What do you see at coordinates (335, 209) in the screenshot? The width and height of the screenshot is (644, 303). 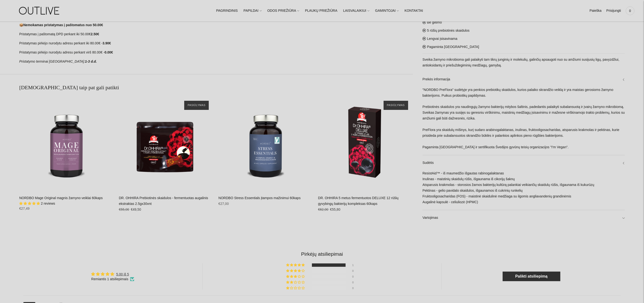 I see `span: €55,80` at bounding box center [335, 209].